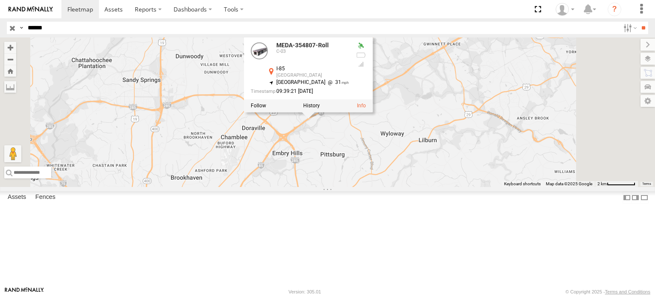  I want to click on label: Measure, so click(10, 87).